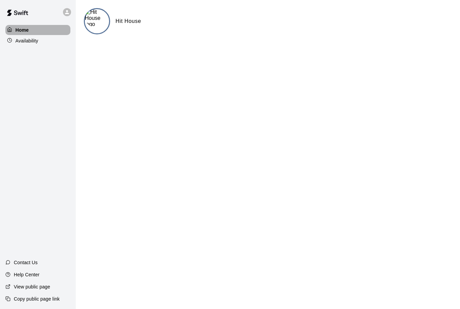 The image size is (460, 309). I want to click on a: Availability, so click(38, 41).